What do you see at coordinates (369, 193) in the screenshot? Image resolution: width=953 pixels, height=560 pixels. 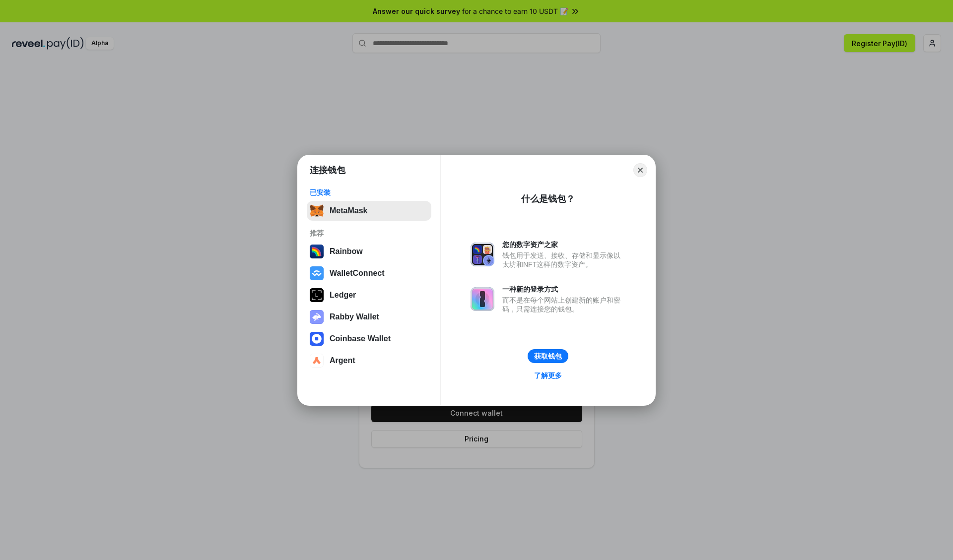 I see `div: 已安装` at bounding box center [369, 193].